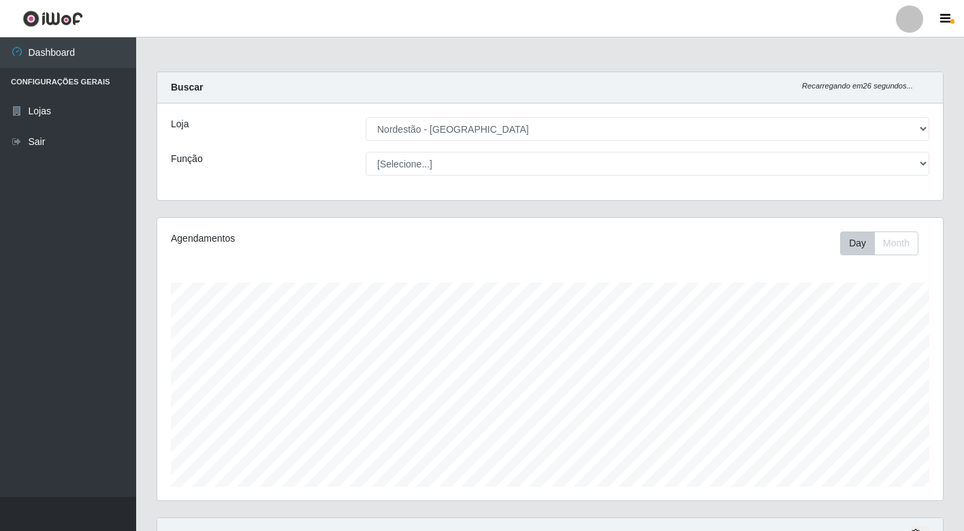 This screenshot has width=964, height=531. What do you see at coordinates (187, 159) in the screenshot?
I see `label: Função` at bounding box center [187, 159].